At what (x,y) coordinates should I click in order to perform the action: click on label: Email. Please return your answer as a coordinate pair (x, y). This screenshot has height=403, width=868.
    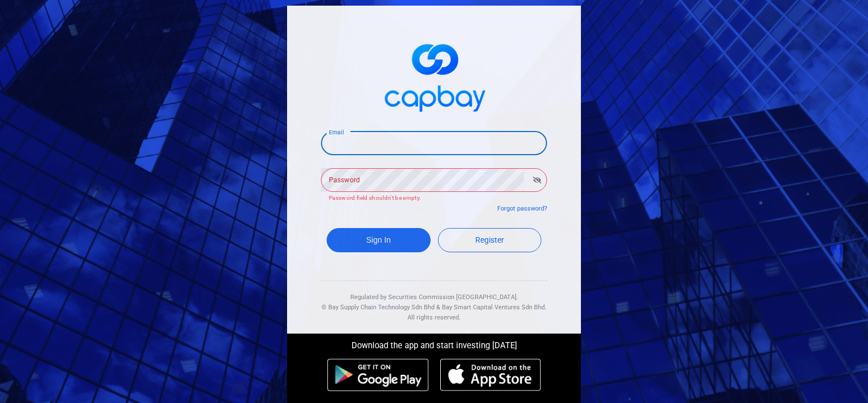
    Looking at the image, I should click on (336, 132).